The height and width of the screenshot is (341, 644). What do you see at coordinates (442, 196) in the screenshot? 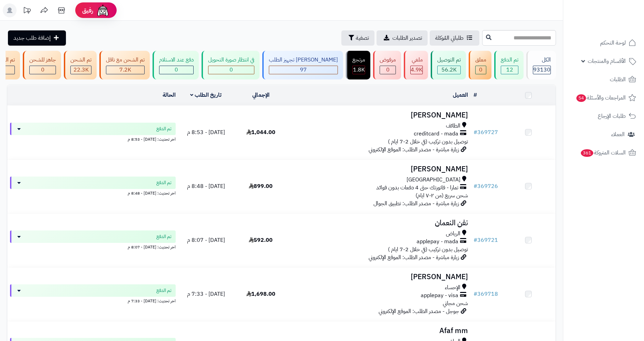
I see `span: شحن سريع (من ٢-٧ ايام)` at bounding box center [442, 196].